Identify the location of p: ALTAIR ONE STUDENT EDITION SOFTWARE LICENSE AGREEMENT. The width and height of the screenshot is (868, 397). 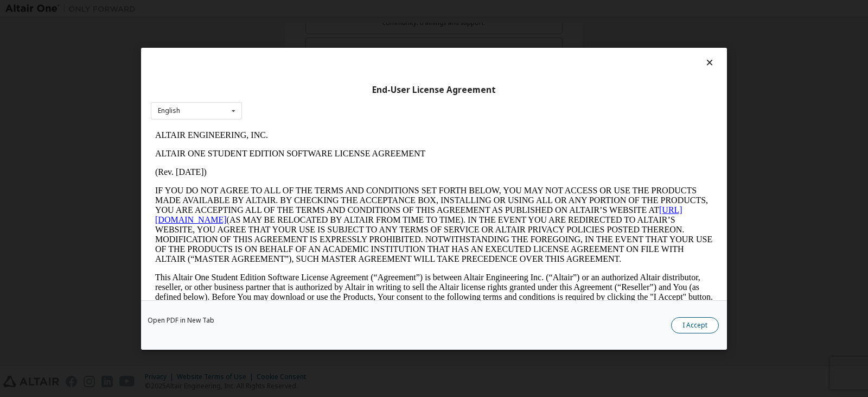
(283, 28).